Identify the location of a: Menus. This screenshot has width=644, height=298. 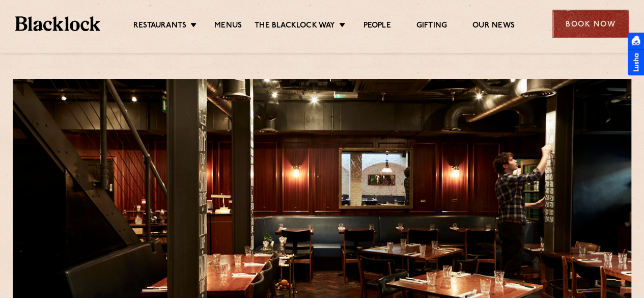
(228, 27).